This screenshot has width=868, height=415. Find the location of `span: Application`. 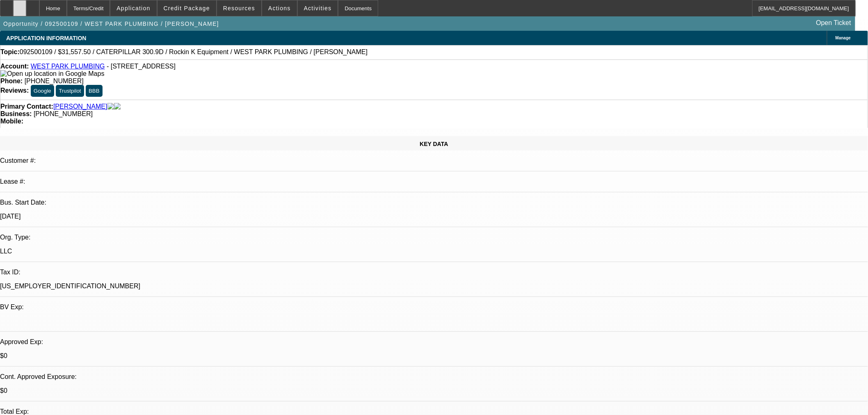

span: Application is located at coordinates (133, 8).